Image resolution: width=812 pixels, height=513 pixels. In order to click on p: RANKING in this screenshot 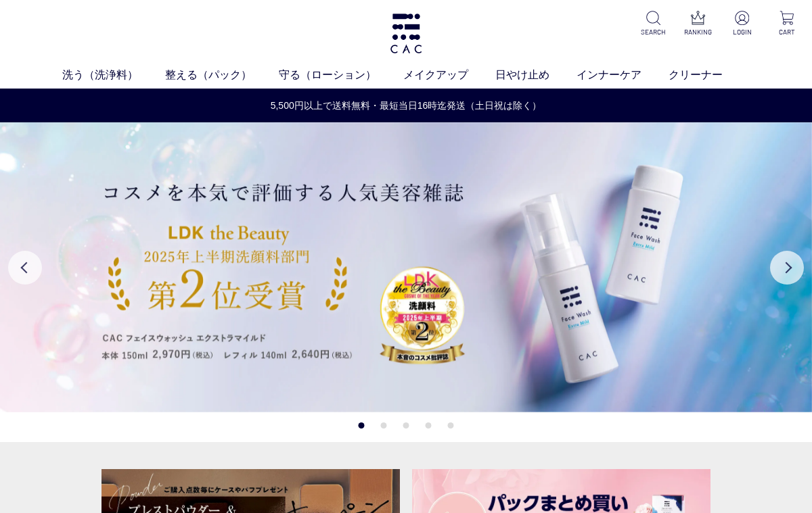, I will do `click(697, 32)`.